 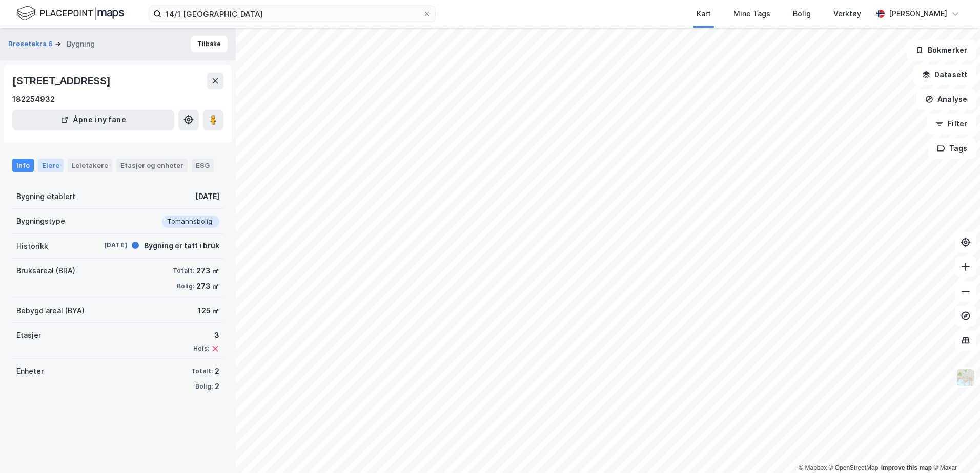 I want to click on div: Heis:, so click(x=200, y=349).